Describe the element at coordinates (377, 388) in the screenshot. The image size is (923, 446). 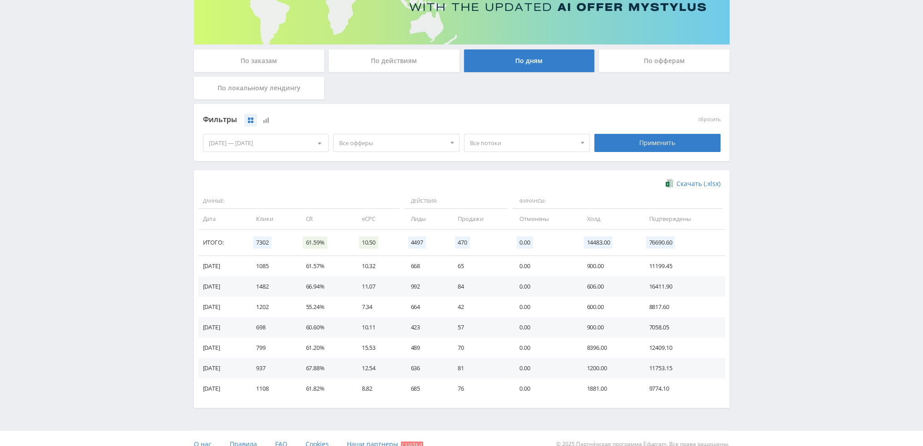
I see `td: 8.82` at that location.